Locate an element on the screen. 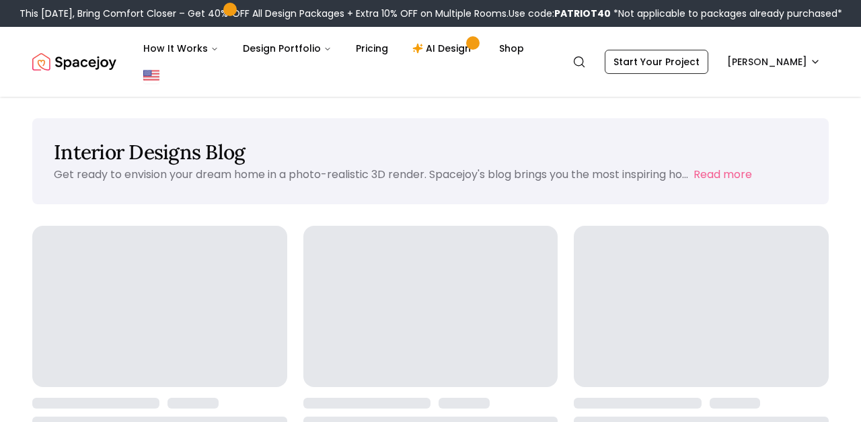 This screenshot has width=861, height=422. p: Get ready to envision your dream home in a photo-realistic 3D render. Spacejoy's blog brings you ... is located at coordinates (371, 174).